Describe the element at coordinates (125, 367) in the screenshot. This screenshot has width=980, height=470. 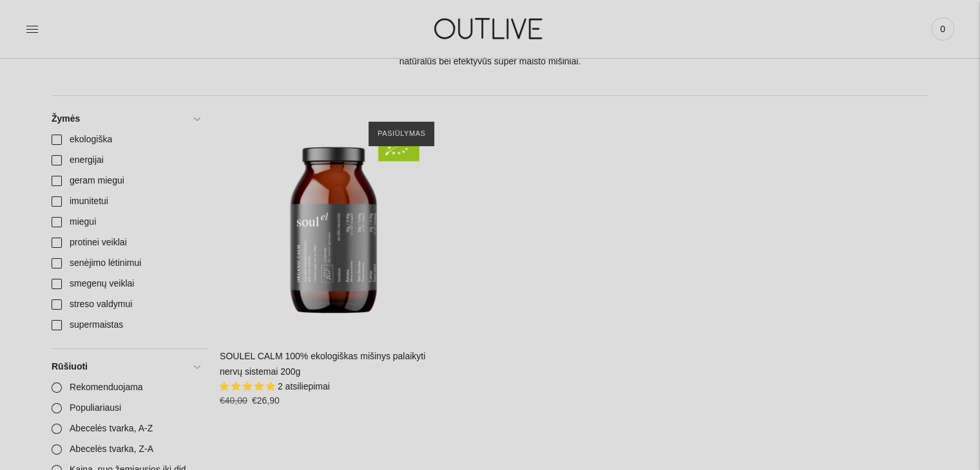
I see `a: Rūšiuoti` at that location.